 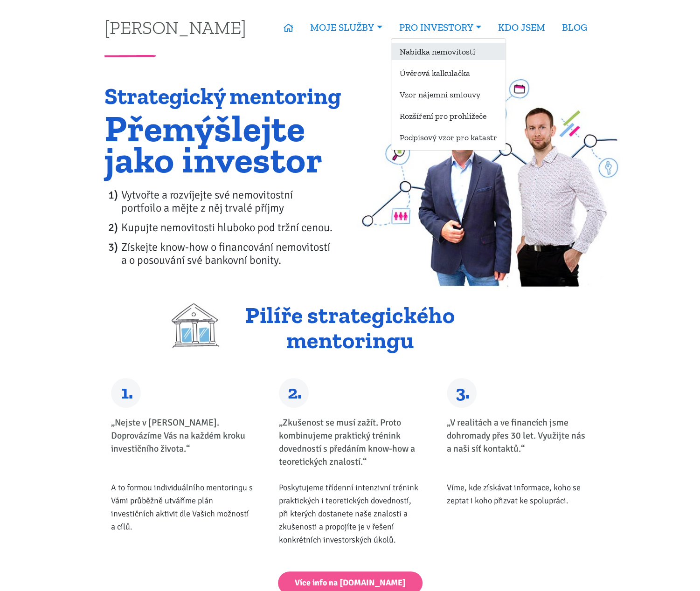 What do you see at coordinates (575, 27) in the screenshot?
I see `a: BLOG` at bounding box center [575, 27].